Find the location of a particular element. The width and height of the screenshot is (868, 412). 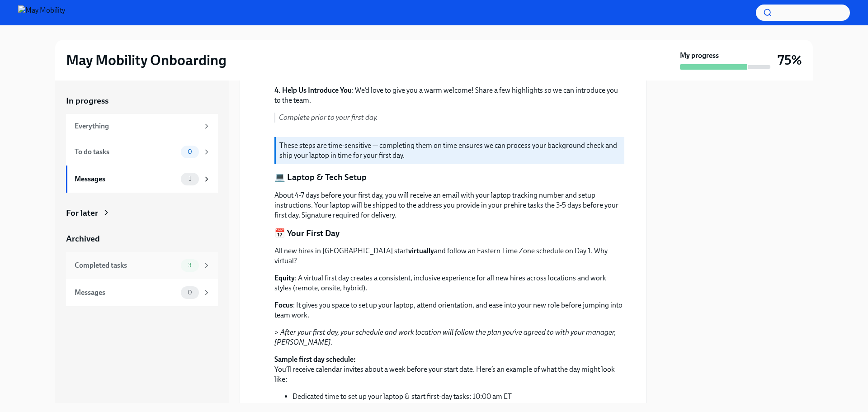

div: For later is located at coordinates (82, 213).